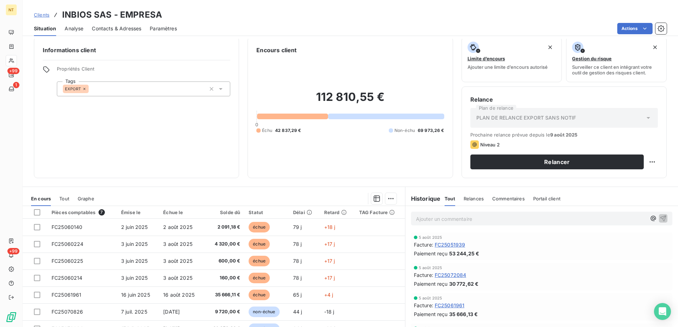  I want to click on h3: INBIOS SAS - EMPRESA, so click(112, 15).